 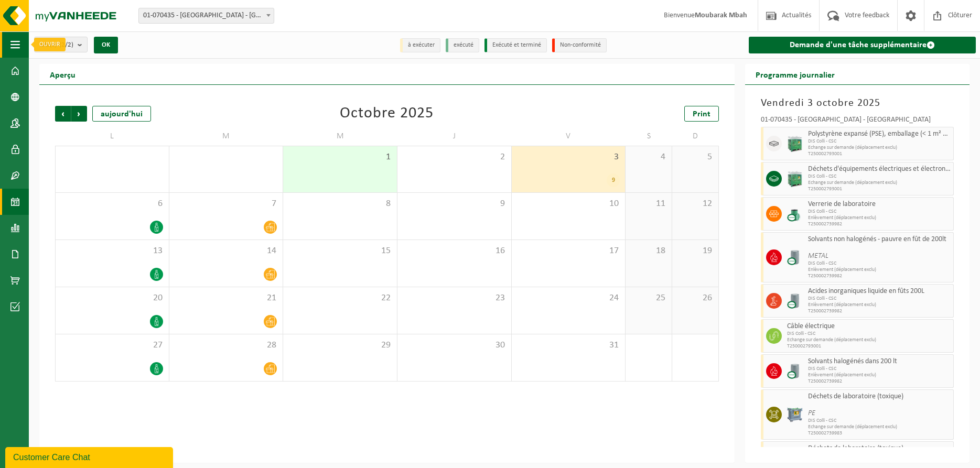 What do you see at coordinates (879, 239) in the screenshot?
I see `span: Solvants non halogénés - pauvre en fût de 200lt` at bounding box center [879, 239].